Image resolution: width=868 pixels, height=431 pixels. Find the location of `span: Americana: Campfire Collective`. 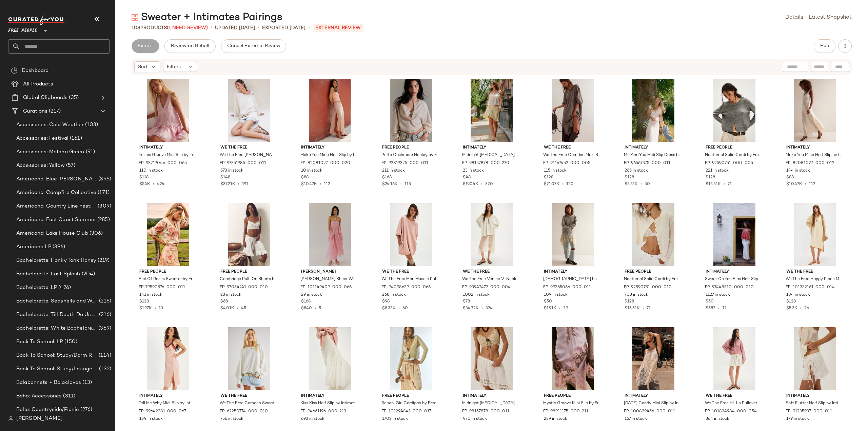

span: Americana: Campfire Collective is located at coordinates (57, 193).